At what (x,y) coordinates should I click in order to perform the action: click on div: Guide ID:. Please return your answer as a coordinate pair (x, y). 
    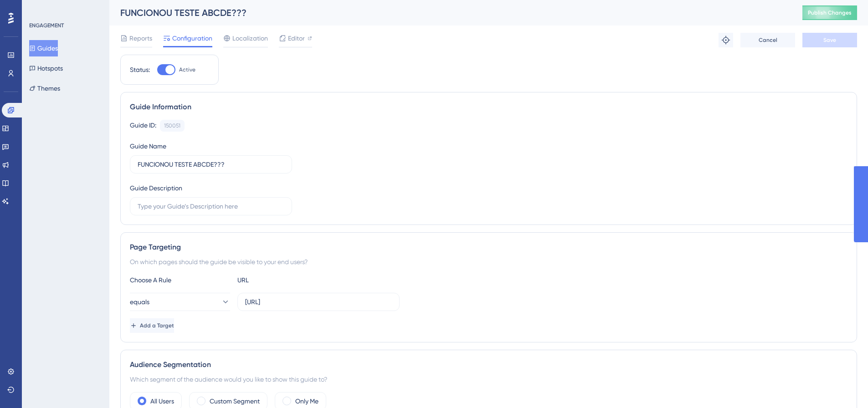
    Looking at the image, I should click on (143, 126).